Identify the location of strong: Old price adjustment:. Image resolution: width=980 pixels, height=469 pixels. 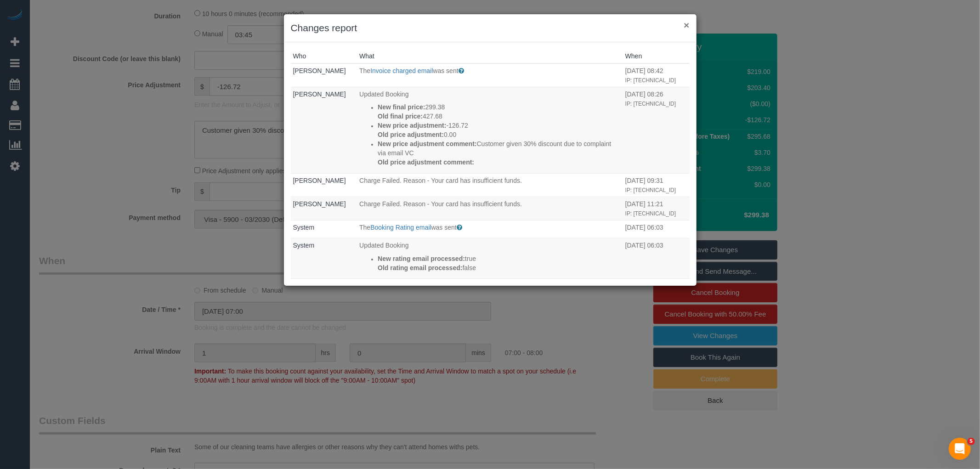
(411, 134).